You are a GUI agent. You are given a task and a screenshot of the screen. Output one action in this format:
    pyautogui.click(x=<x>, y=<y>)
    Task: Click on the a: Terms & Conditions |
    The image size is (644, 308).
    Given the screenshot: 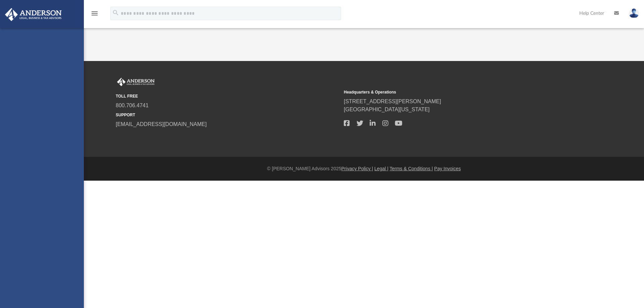 What is the action you would take?
    pyautogui.click(x=411, y=169)
    